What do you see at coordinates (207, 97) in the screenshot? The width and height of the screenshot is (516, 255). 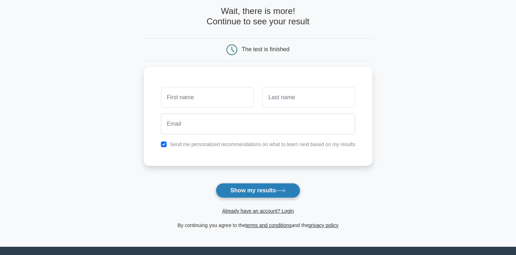 I see `input: First name` at bounding box center [207, 97].